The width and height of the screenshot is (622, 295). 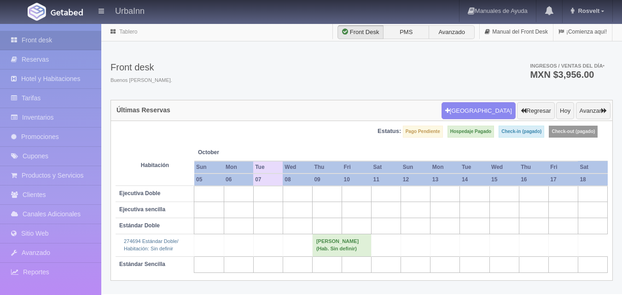 I want to click on th: 07, so click(x=268, y=180).